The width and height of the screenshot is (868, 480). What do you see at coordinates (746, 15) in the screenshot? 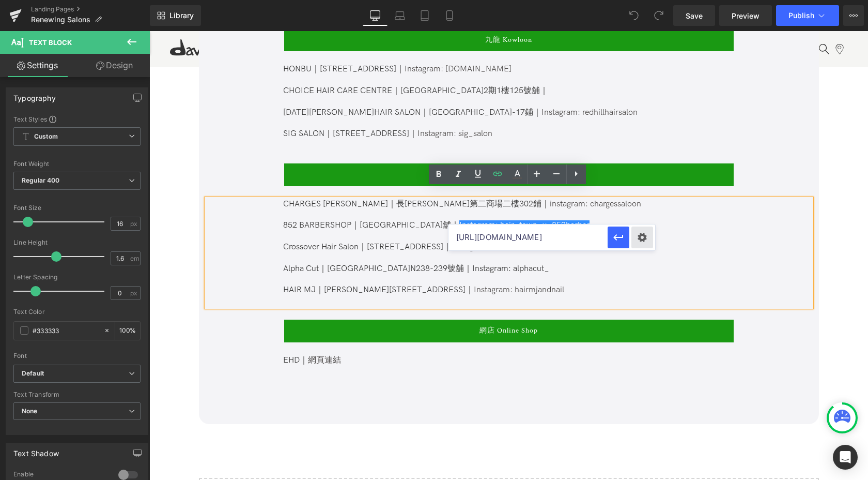
I see `a: Preview` at bounding box center [746, 15].